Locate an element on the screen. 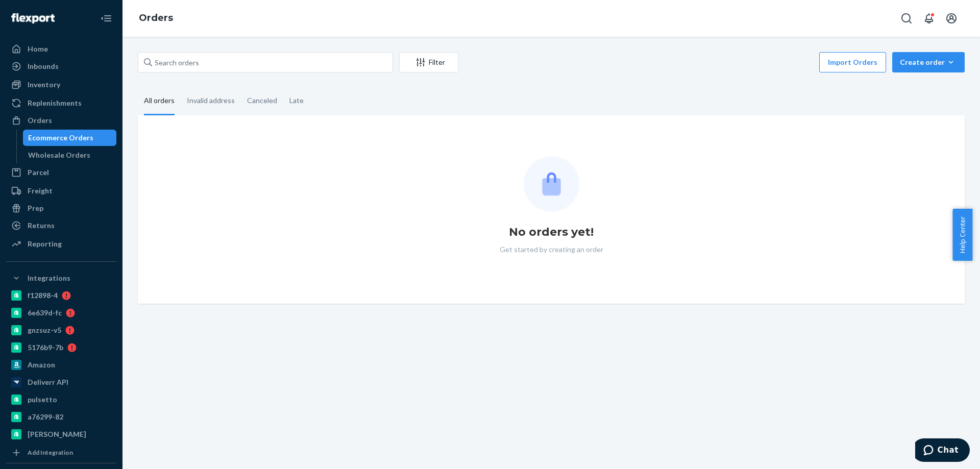 This screenshot has height=469, width=980. a: Deliverr API is located at coordinates (61, 382).